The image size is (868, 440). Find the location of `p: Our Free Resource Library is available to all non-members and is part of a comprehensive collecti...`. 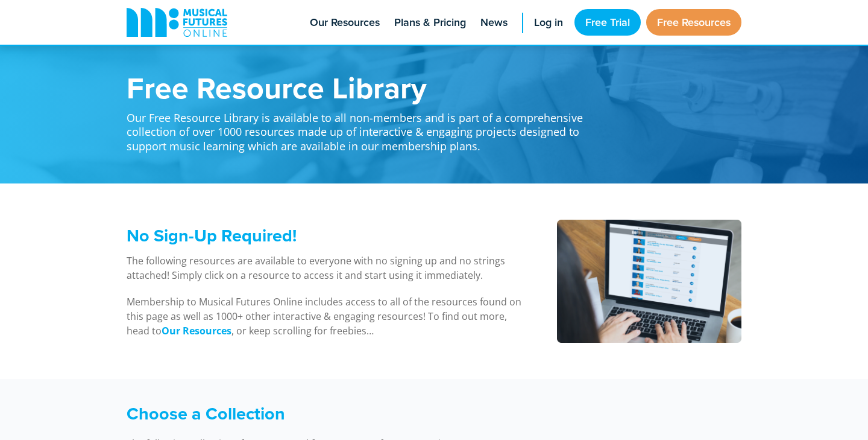

p: Our Free Resource Library is available to all non-members and is part of a comprehensive collecti... is located at coordinates (362, 128).